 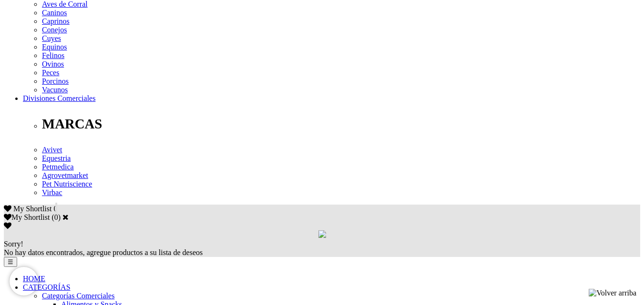 What do you see at coordinates (55, 90) in the screenshot?
I see `span: Vacunos` at bounding box center [55, 90].